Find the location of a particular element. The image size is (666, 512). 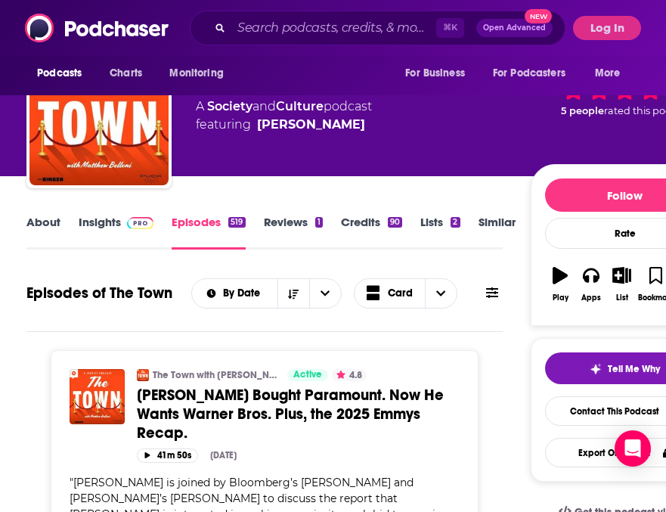

span: 5 people is located at coordinates (582, 110).